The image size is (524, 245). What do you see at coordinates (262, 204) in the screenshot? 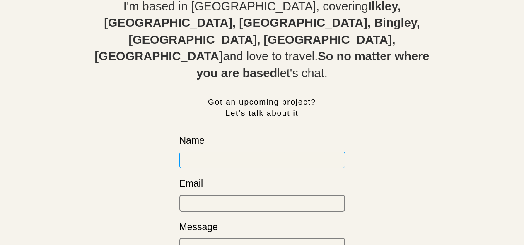
I see `input: Email` at bounding box center [262, 204].